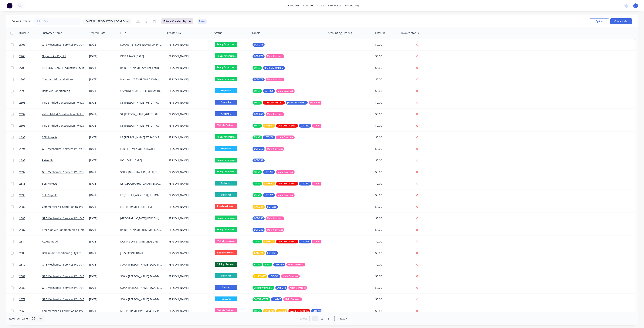 Image resolution: width=644 pixels, height=328 pixels. Describe the element at coordinates (22, 253) in the screenshot. I see `span: 2683` at that location.